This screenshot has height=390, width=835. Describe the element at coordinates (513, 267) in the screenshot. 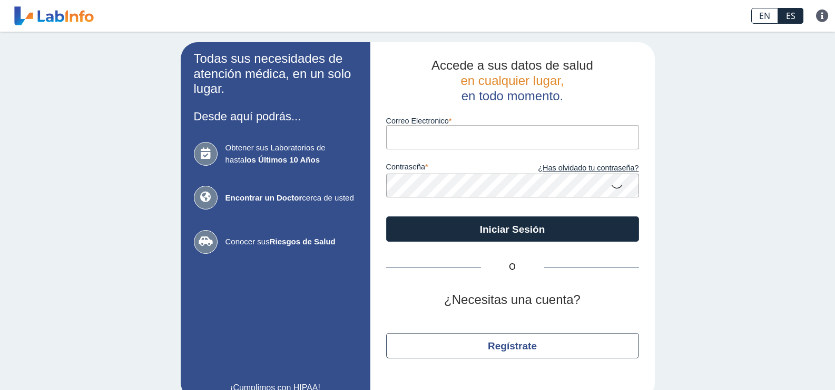

I see `span: O` at that location.